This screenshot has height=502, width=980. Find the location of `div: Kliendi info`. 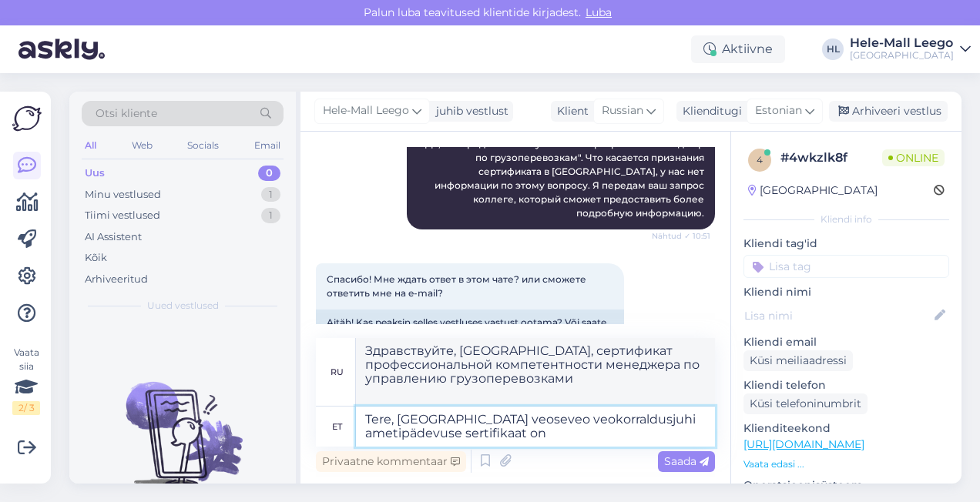

div: Kliendi info is located at coordinates (846, 220).